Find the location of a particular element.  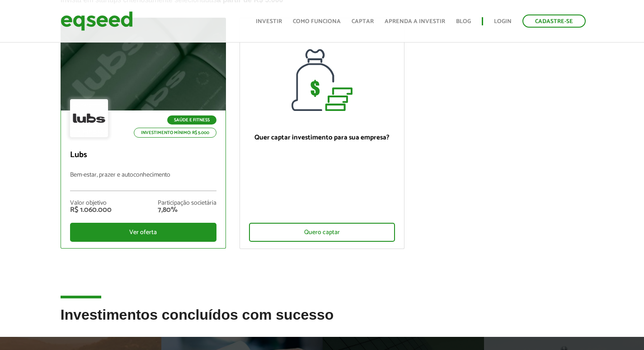

a: Aprenda a investir is located at coordinates (415, 22).